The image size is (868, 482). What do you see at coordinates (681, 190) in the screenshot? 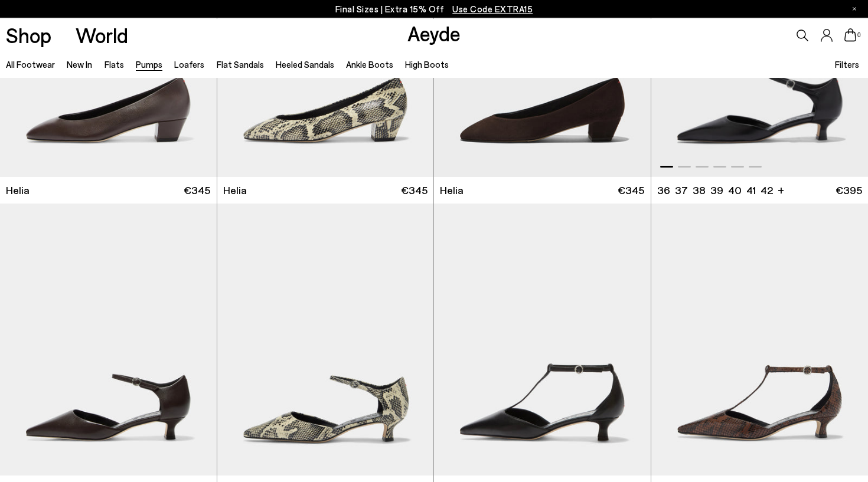
I see `li: 37` at bounding box center [681, 190].